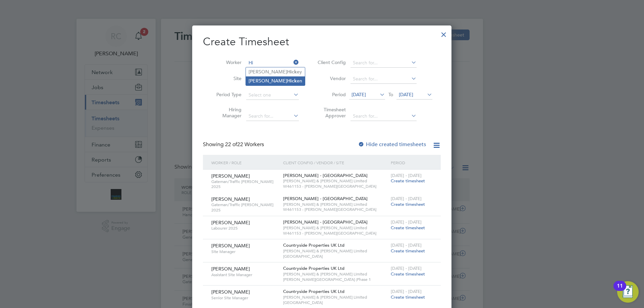 The height and width of the screenshot is (308, 644). Describe the element at coordinates (245, 298) in the screenshot. I see `span: Senior Site Manager` at that location.